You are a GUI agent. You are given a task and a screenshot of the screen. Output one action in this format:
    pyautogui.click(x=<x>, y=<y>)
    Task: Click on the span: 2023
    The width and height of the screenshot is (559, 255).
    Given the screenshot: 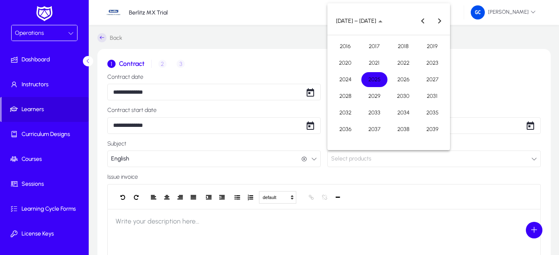 What is the action you would take?
    pyautogui.click(x=432, y=63)
    